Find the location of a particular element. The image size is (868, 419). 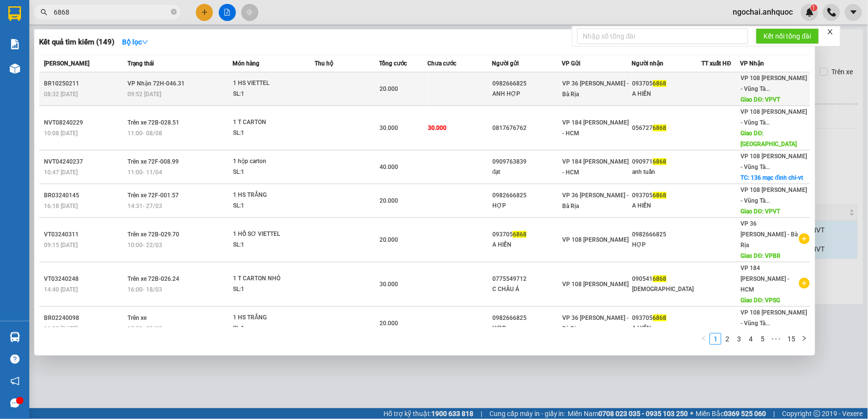

img: warehouse-icon is located at coordinates (15, 337).